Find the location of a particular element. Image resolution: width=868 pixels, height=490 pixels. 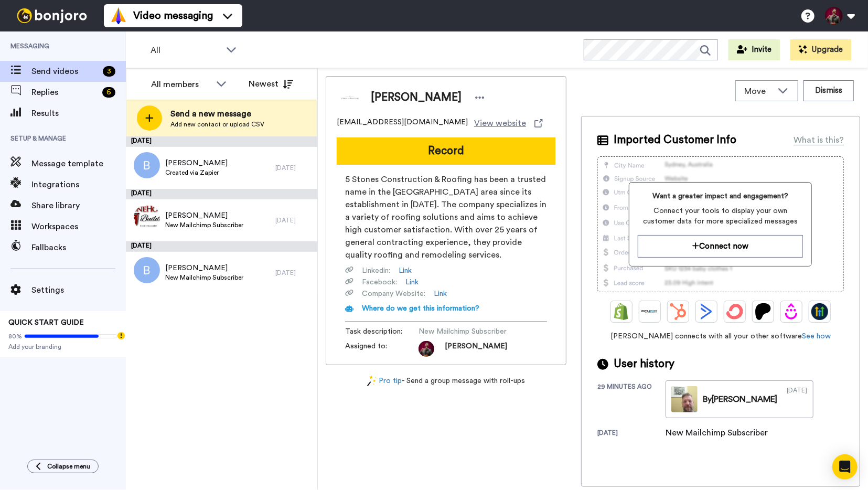

span: Share library is located at coordinates (79, 205).